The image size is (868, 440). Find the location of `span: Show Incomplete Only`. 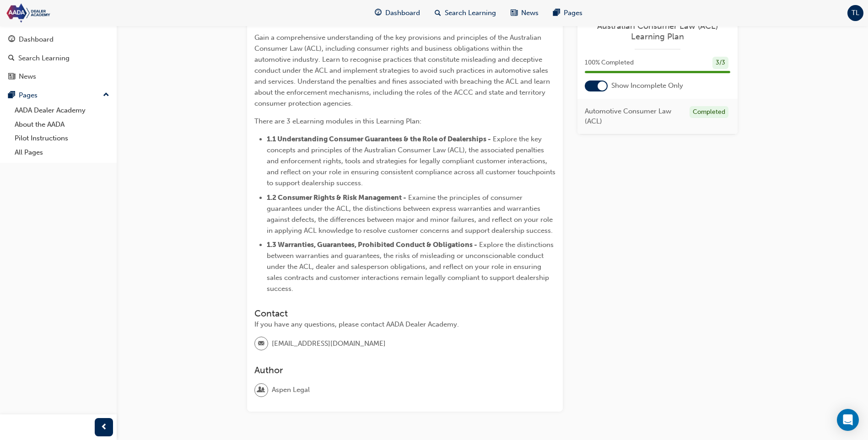

span: Show Incomplete Only is located at coordinates (647, 86).